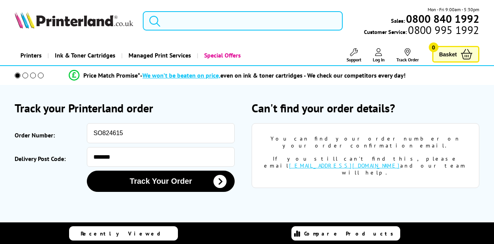  I want to click on a: Ink & Toner Cartridges, so click(84, 55).